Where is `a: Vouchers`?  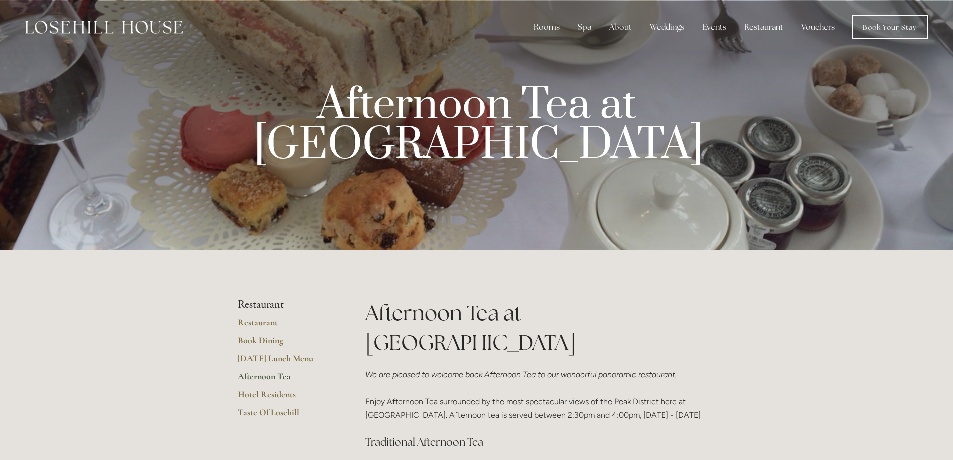
a: Vouchers is located at coordinates (818, 27).